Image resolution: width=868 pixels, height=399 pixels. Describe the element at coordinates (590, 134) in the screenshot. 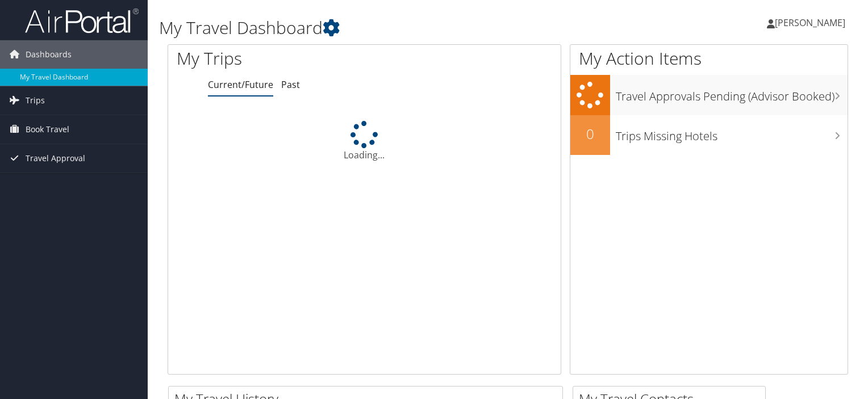

I see `h2: 0` at that location.